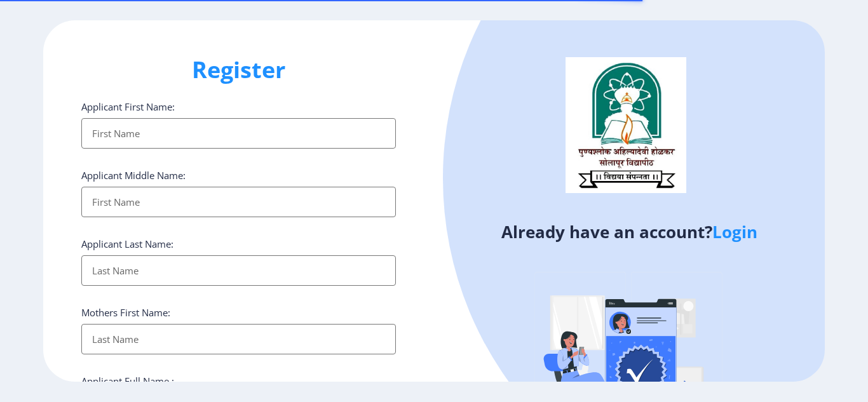 The height and width of the screenshot is (402, 868). What do you see at coordinates (128, 388) in the screenshot?
I see `label: Applicant Full Name : (As on marksheet)` at bounding box center [128, 388].